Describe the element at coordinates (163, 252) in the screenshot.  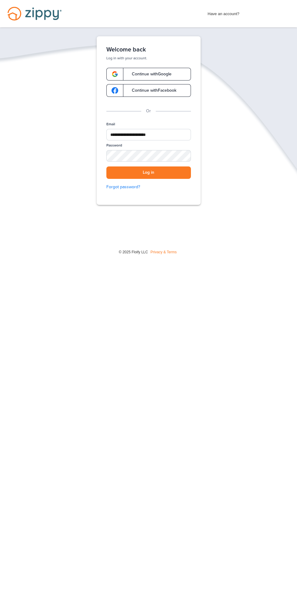
I see `a: Privacy & Terms` at that location.